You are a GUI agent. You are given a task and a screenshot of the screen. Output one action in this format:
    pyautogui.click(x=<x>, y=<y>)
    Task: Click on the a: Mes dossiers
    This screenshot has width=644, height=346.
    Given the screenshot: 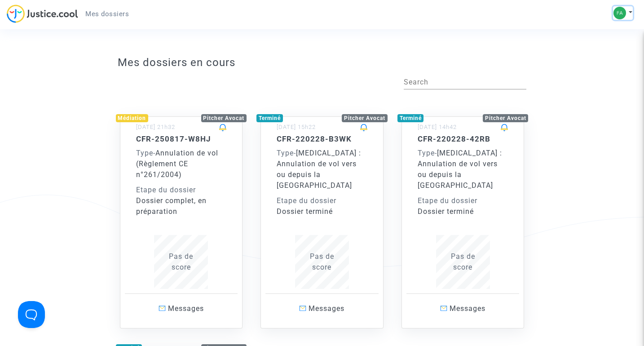 What is the action you would take?
    pyautogui.click(x=107, y=14)
    